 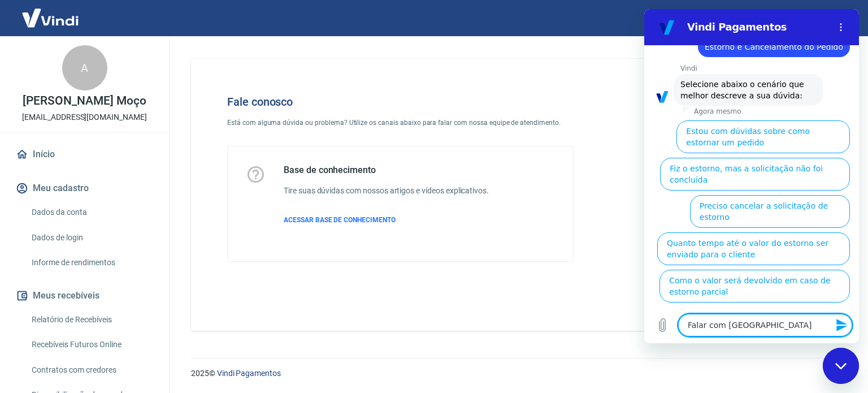 What do you see at coordinates (84, 188) in the screenshot?
I see `button: Meu cadastro` at bounding box center [84, 188].